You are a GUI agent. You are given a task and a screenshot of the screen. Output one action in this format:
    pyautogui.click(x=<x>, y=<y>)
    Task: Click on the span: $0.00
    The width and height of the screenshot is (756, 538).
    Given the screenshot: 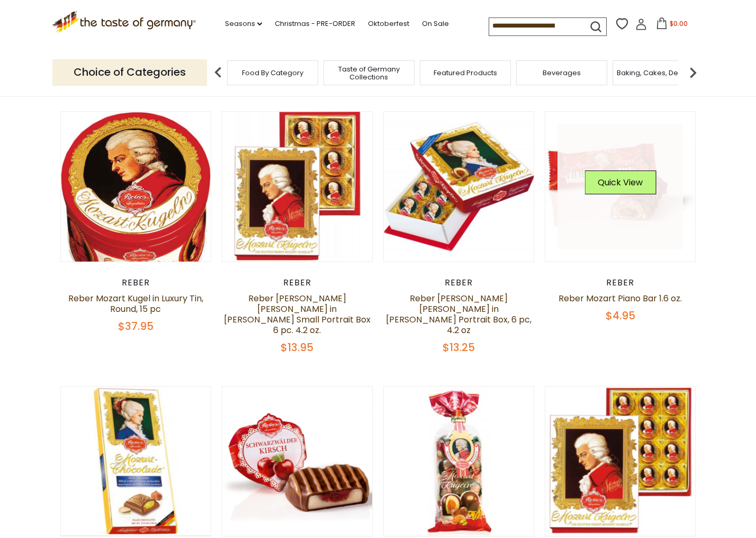 What is the action you would take?
    pyautogui.click(x=678, y=23)
    